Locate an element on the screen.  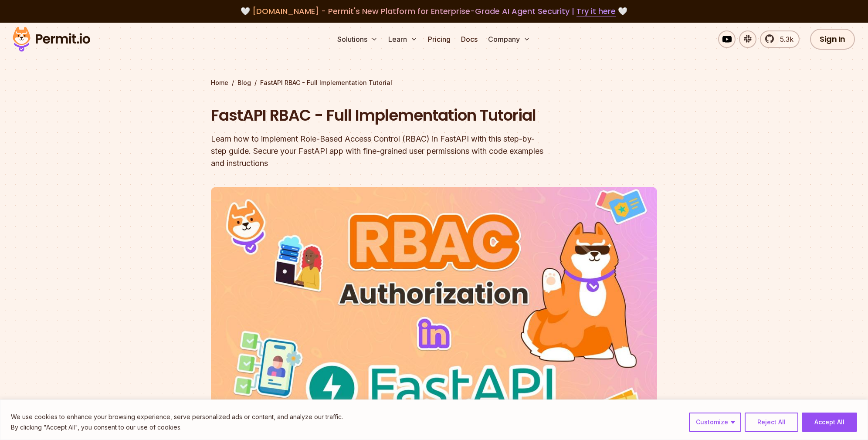
a: Docs is located at coordinates (469, 39).